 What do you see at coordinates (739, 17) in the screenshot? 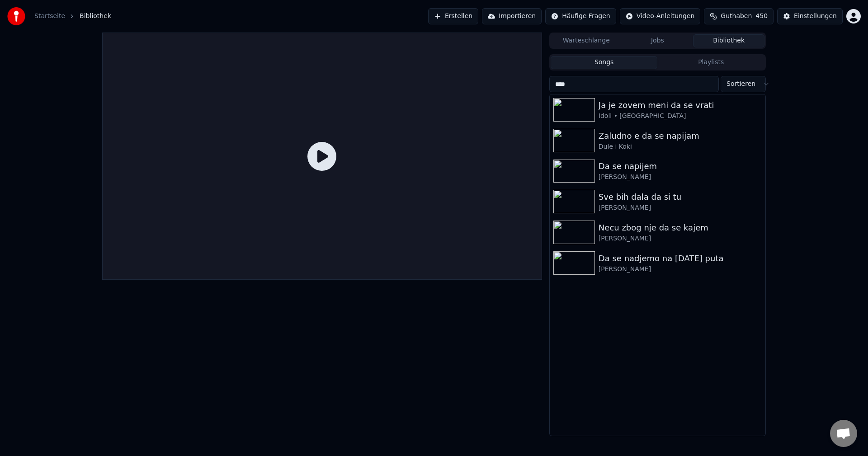
I see `button: Guthaben450` at bounding box center [739, 17].